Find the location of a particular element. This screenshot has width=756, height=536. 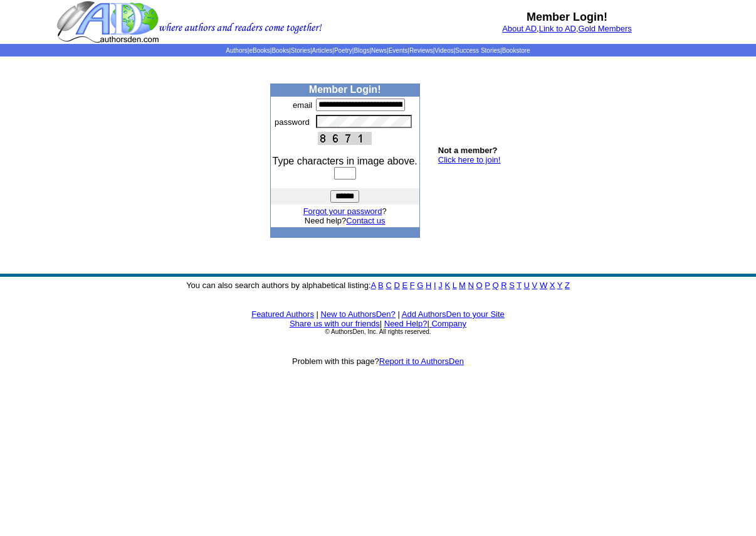

a: Click here to join! is located at coordinates (470, 159).